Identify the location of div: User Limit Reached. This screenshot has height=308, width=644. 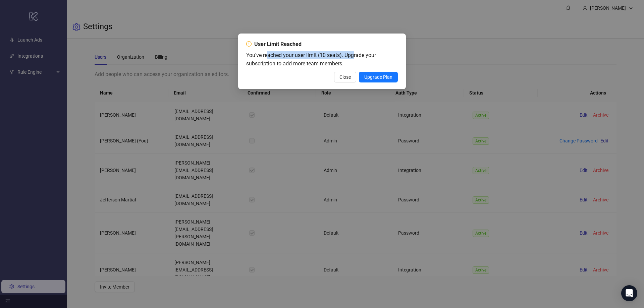
(278, 44).